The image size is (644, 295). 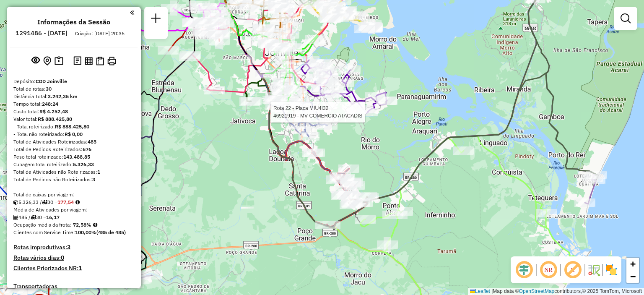 I want to click on a: OpenStreetMap, so click(x=537, y=291).